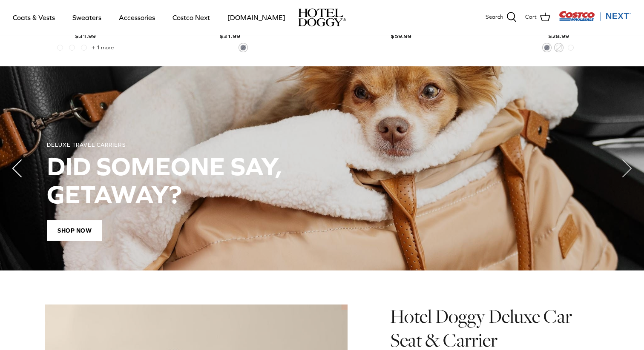 The width and height of the screenshot is (644, 350). Describe the element at coordinates (595, 16) in the screenshot. I see `img: Costco Next` at that location.